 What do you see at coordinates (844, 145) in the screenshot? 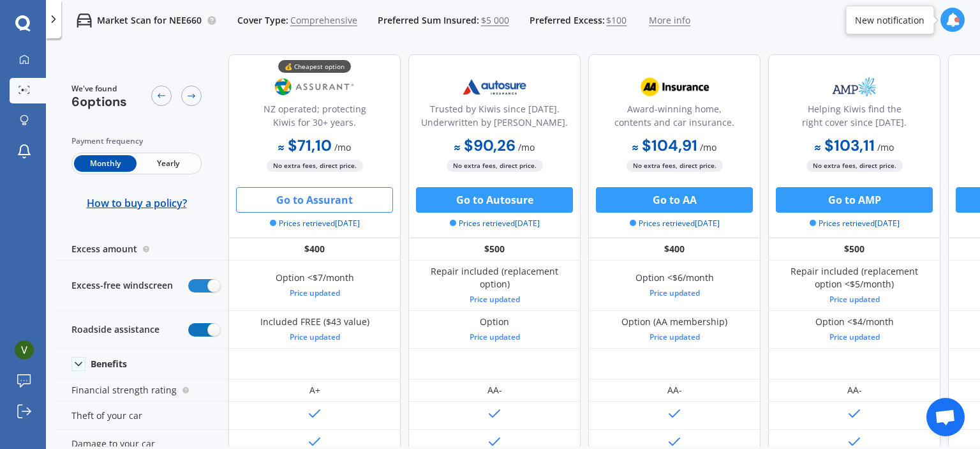
I see `b: $103,11` at bounding box center [844, 145].